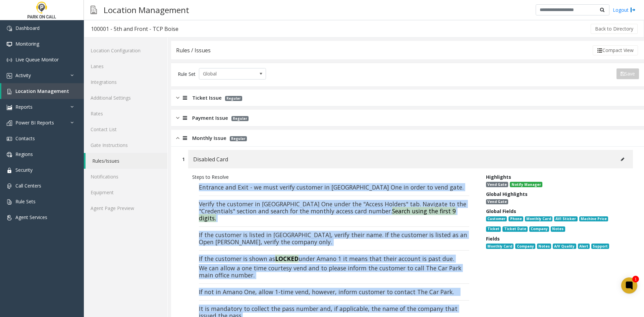 The height and width of the screenshot is (317, 644). Describe the element at coordinates (507, 194) in the screenshot. I see `span: Global Highlights` at that location.